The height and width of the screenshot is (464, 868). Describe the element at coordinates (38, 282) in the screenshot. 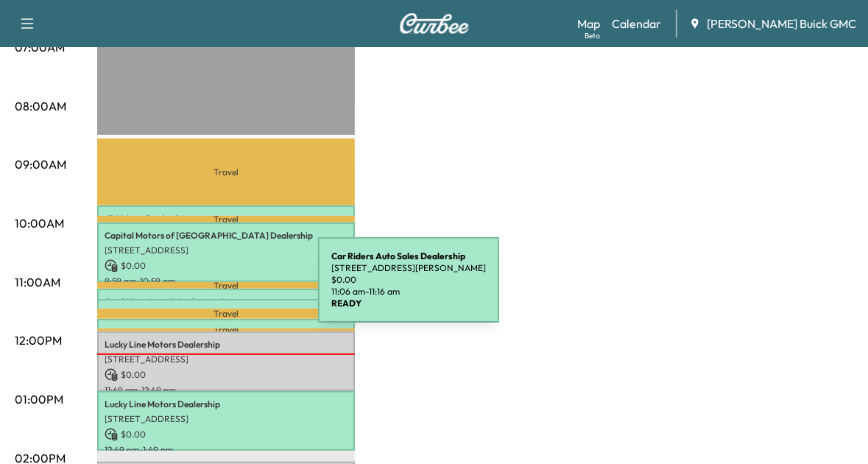

I see `p: 11:00AM` at that location.